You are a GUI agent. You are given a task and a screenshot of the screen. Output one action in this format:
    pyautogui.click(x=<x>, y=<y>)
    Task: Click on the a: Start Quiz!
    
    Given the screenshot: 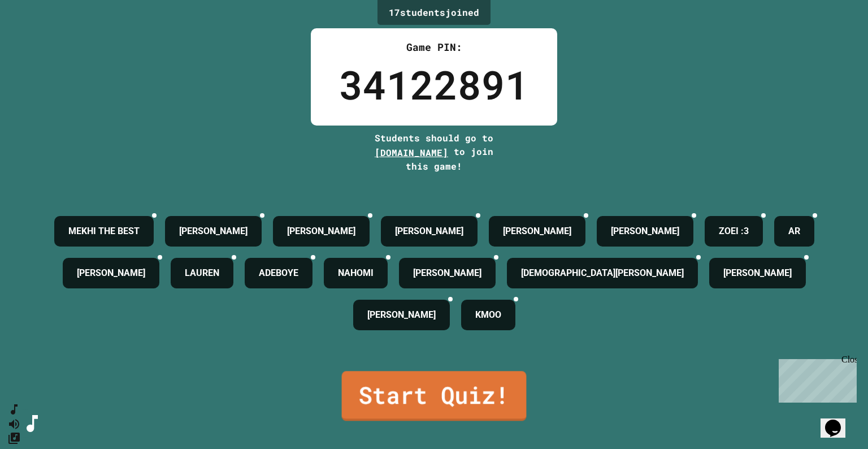 What is the action you would take?
    pyautogui.click(x=434, y=396)
    